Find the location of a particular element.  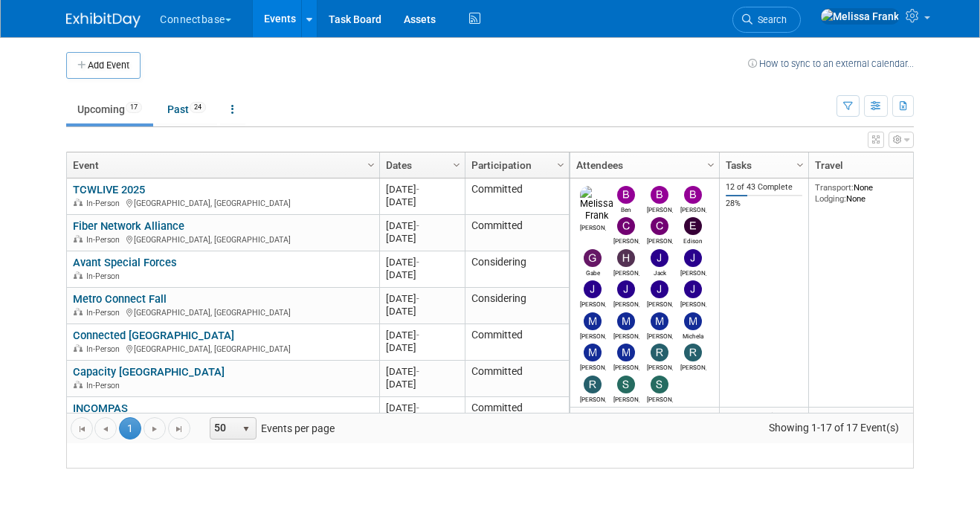

img: Maria Sterck is located at coordinates (593, 321).